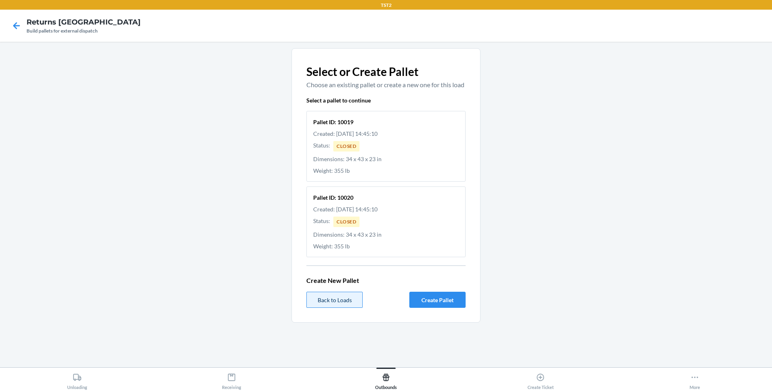  Describe the element at coordinates (541, 380) in the screenshot. I see `div: Create Ticket` at that location.